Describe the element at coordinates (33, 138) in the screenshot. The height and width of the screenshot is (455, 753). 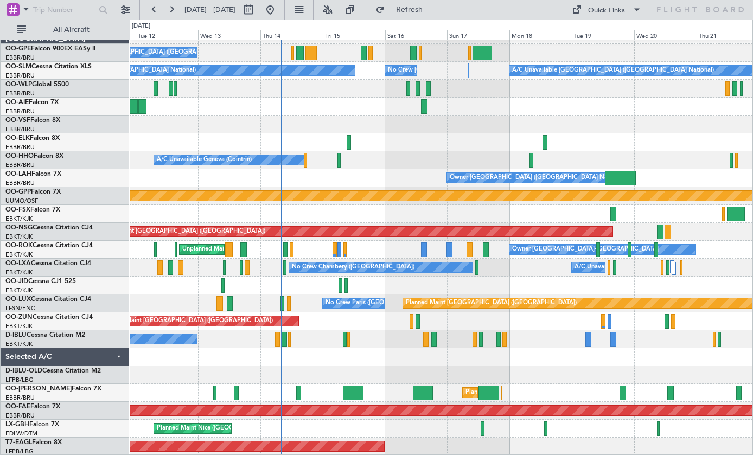
I see `a: OO-ELKFalcon 8X` at that location.